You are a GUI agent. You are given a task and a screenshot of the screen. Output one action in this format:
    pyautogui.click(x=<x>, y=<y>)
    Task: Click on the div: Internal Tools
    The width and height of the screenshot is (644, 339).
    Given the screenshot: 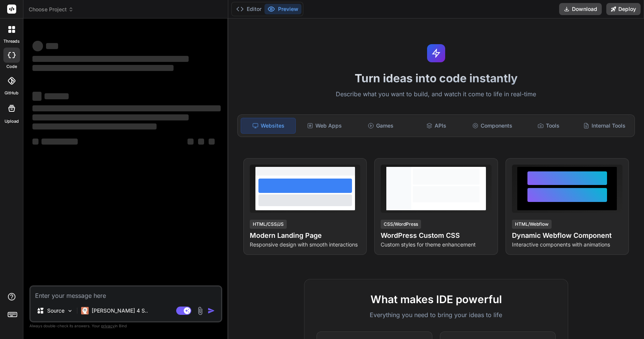 What is the action you would take?
    pyautogui.click(x=604, y=126)
    